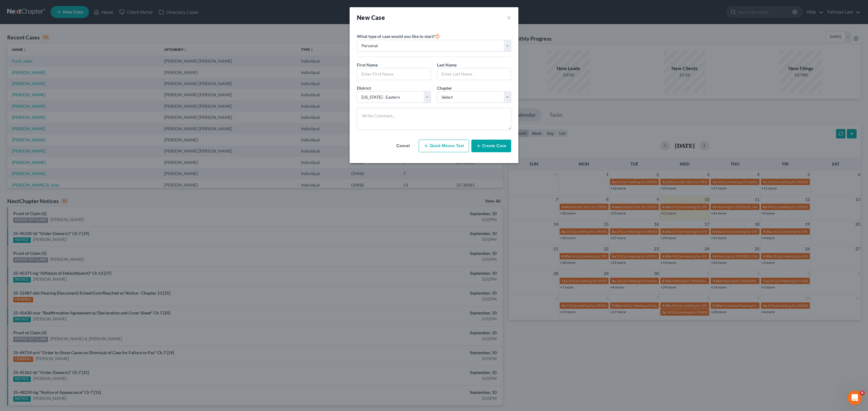 Image resolution: width=868 pixels, height=411 pixels. Describe the element at coordinates (403, 146) in the screenshot. I see `button: Cancel` at that location.